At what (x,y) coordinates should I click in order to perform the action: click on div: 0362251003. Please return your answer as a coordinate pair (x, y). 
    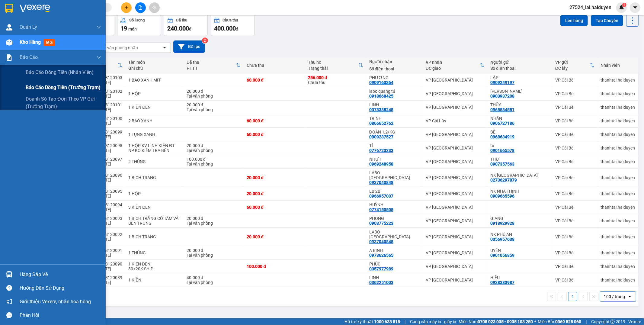
    Looking at the image, I should click on (381, 282).